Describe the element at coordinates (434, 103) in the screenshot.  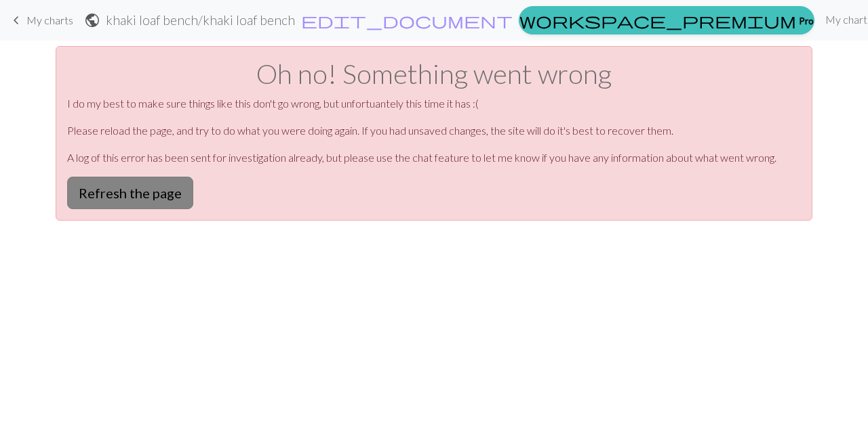
I see `p: I do my best to make sure things like this don't go wrong, but unfortuantely this time it has :(` at that location.